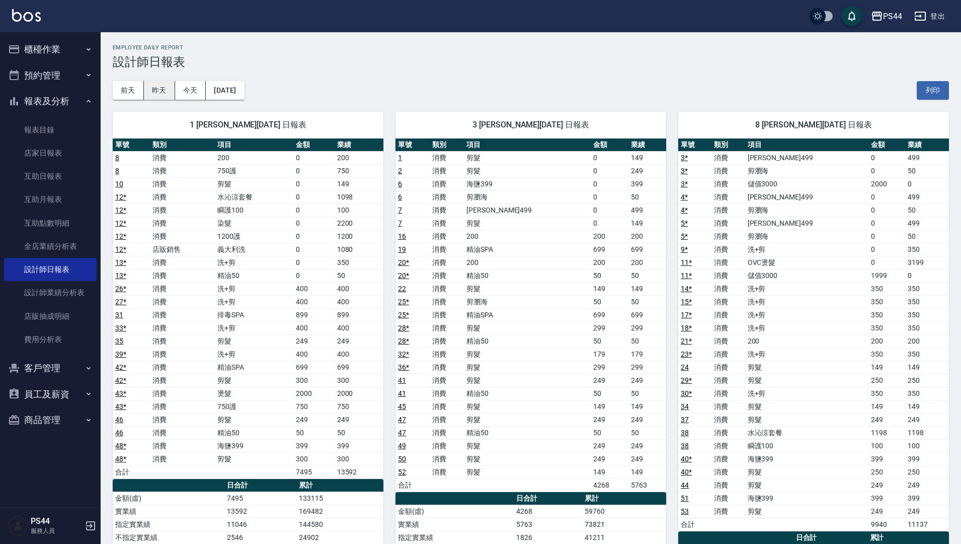 The image size is (961, 544). What do you see at coordinates (254, 145) in the screenshot?
I see `th: 項目` at bounding box center [254, 145].